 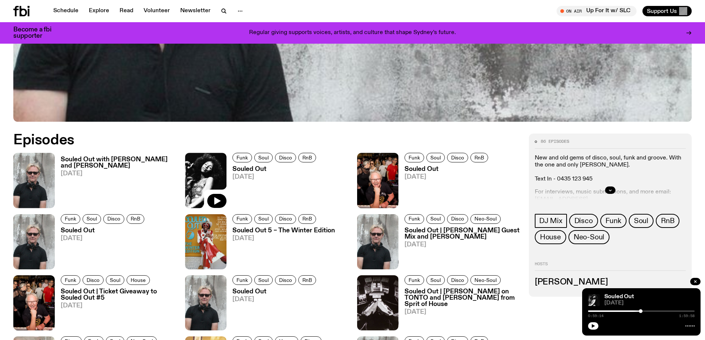 I want to click on p: Regular giving supports voices, artists, and culture that shape Sydney’s future., so click(x=352, y=33).